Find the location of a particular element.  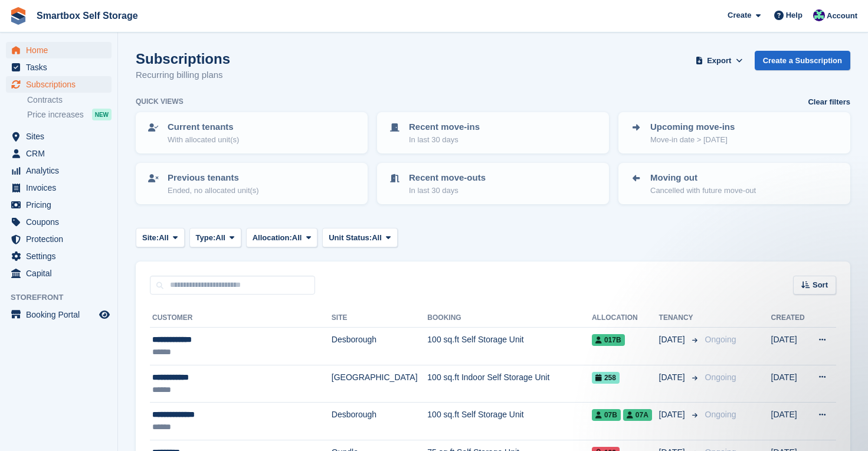

p: With allocated unit(s) is located at coordinates (202, 140).